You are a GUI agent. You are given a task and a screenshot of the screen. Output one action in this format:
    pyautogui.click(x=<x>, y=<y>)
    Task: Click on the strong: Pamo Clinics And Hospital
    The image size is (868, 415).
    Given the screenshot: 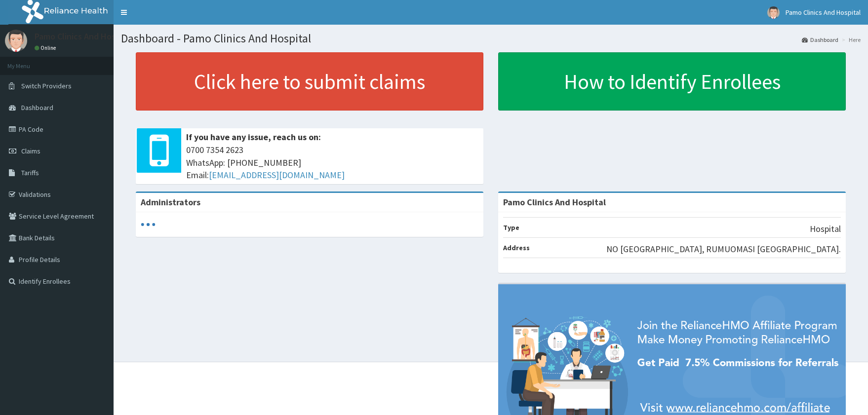 What is the action you would take?
    pyautogui.click(x=554, y=202)
    